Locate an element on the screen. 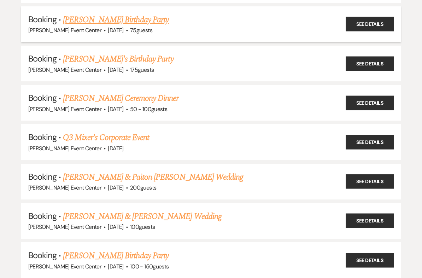 The width and height of the screenshot is (422, 278). span: 75 guests is located at coordinates (141, 30).